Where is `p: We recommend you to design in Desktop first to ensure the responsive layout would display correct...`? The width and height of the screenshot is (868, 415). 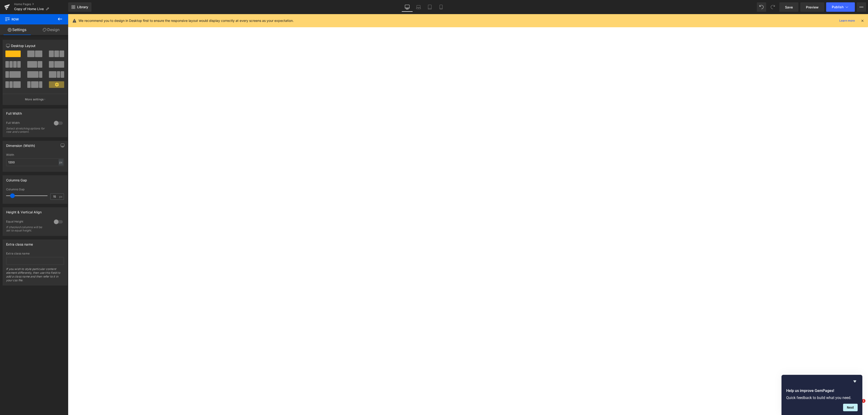 p: We recommend you to design in Desktop first to ensure the responsive layout would display correct... is located at coordinates (186, 21).